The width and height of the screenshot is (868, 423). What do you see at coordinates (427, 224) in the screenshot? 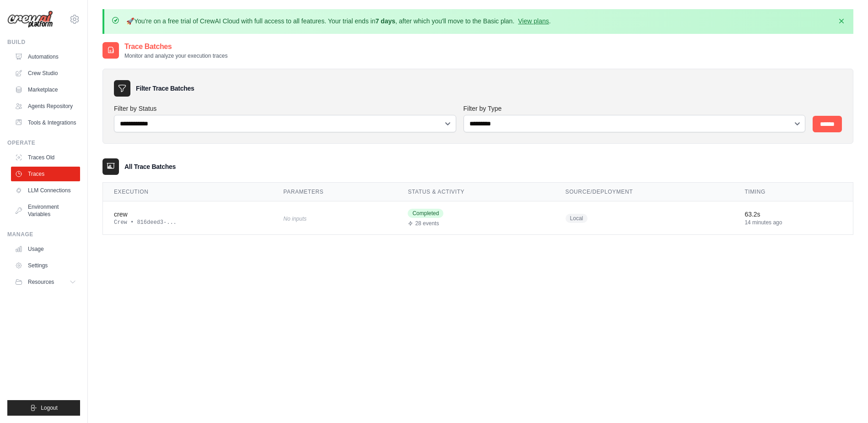
I see `span: 28 events` at bounding box center [427, 224].